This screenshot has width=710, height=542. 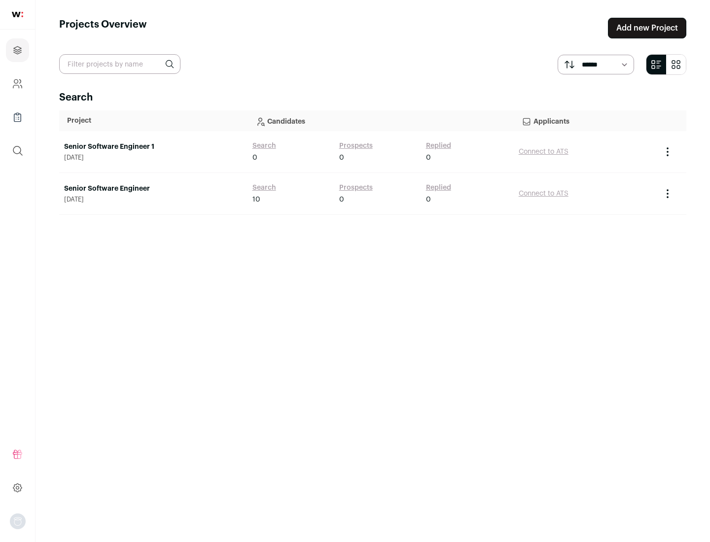 I want to click on h2: Search, so click(x=373, y=98).